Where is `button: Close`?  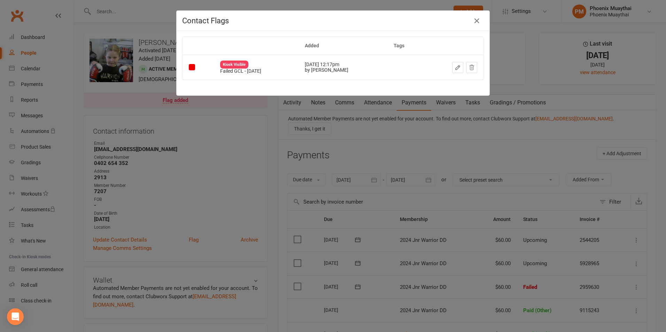
button: Close is located at coordinates (477, 21).